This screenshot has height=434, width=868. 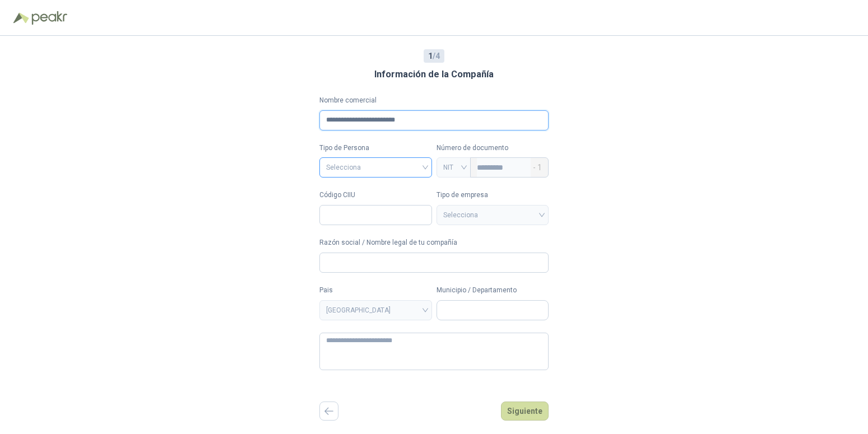 I want to click on label: Razón social / Nombre legal de tu compañía, so click(x=434, y=243).